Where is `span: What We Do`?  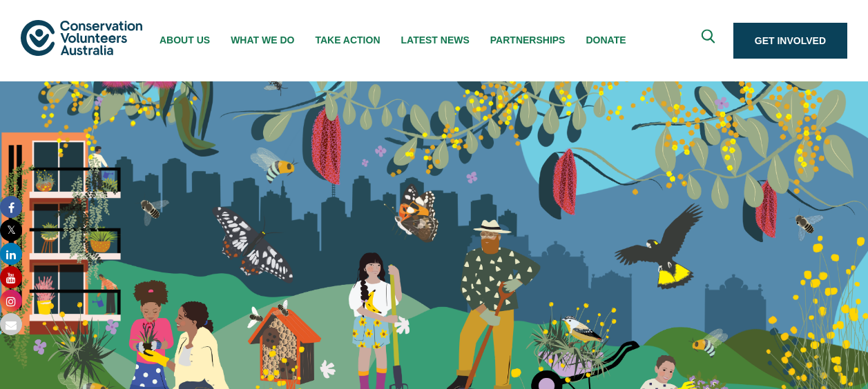
span: What We Do is located at coordinates (262, 40).